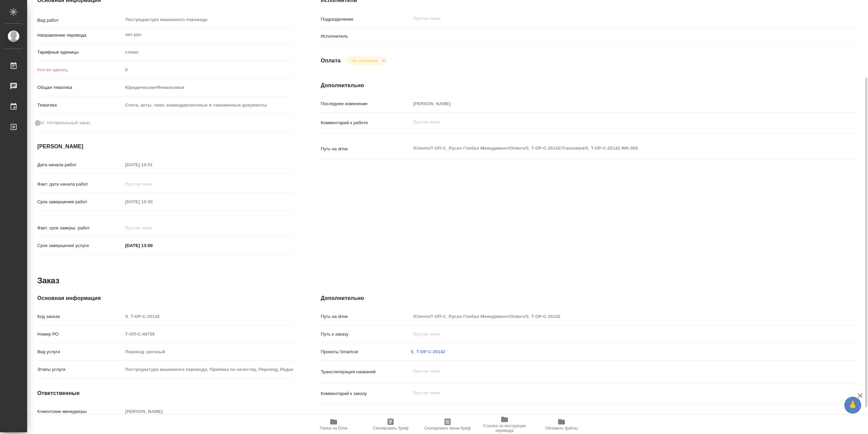 The image size is (868, 434). What do you see at coordinates (504, 424) in the screenshot?
I see `button: Ссылка на инструкции перевода` at bounding box center [504, 424].